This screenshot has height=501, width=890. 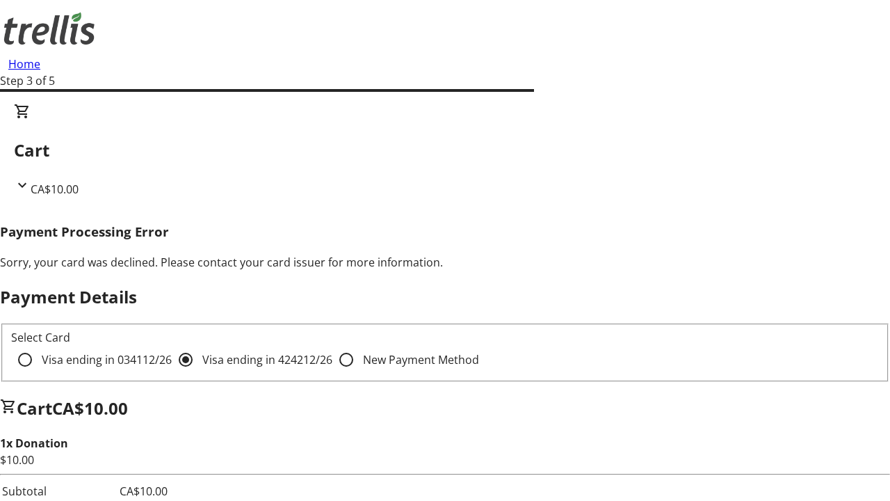 I want to click on div: CartCA$10.00, so click(x=445, y=150).